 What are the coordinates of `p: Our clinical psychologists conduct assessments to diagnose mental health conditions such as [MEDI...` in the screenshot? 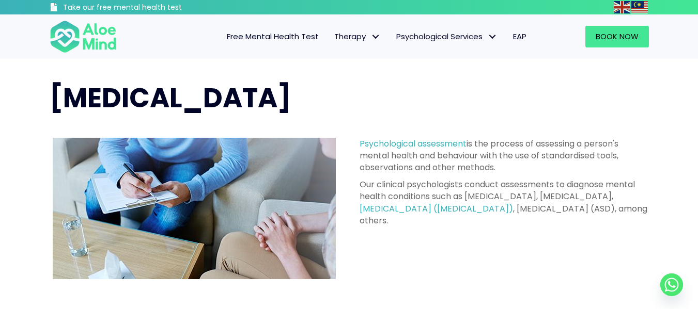 It's located at (504, 202).